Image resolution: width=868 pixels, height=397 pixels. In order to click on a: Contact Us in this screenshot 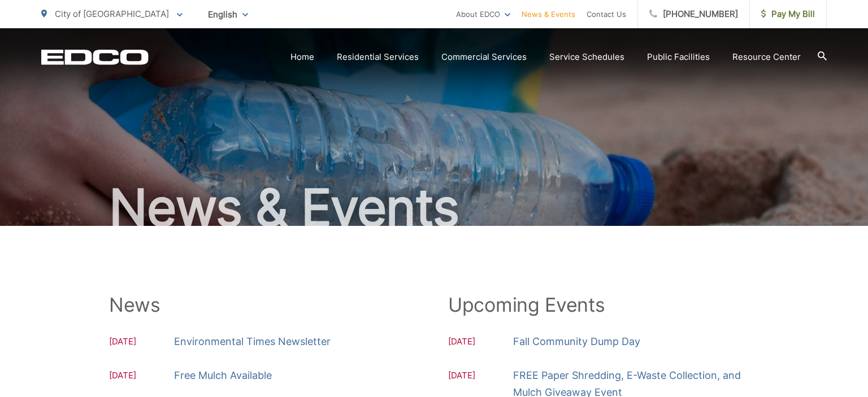, I will do `click(606, 14)`.